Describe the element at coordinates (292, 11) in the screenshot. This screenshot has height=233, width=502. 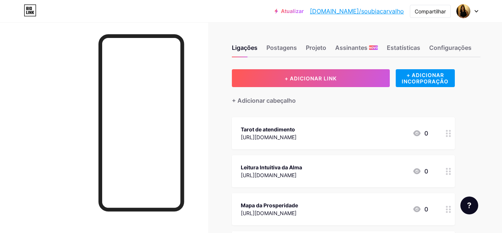
I see `font: Atualizar` at that location.